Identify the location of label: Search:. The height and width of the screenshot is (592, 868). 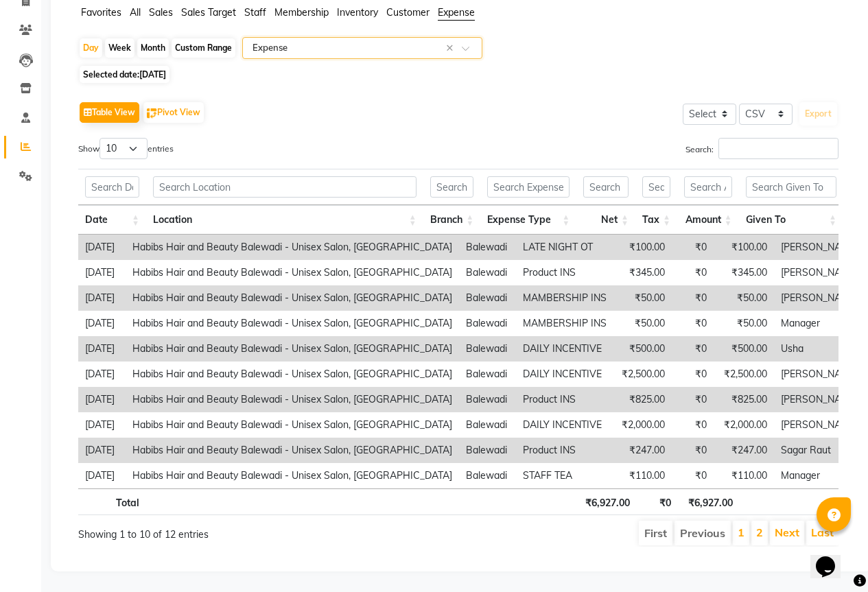
(762, 148).